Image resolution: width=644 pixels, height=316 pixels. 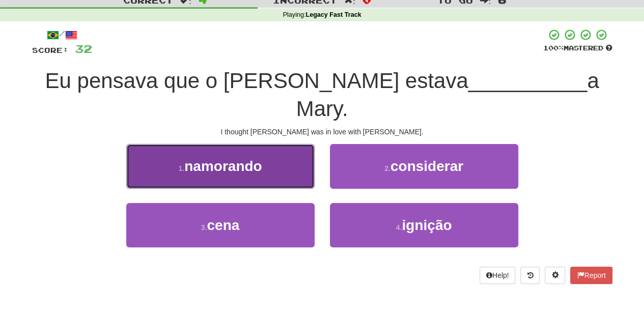 I want to click on span: cena, so click(x=223, y=225).